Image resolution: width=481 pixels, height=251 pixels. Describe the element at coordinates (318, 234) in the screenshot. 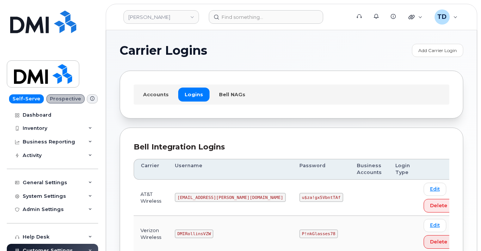

I see `code: P!nkGlasses78` at that location.